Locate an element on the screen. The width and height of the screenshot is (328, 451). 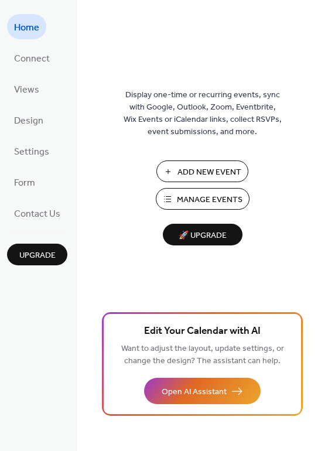
span: Contact Us is located at coordinates (37, 214).